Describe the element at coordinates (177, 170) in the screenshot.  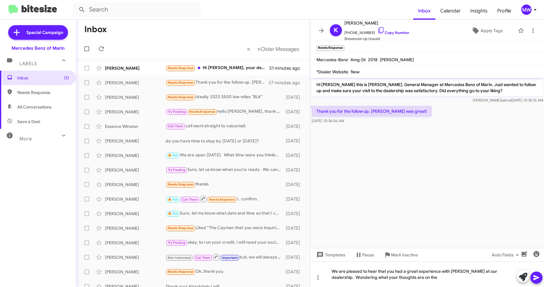
I see `span: Try Pausing` at that location.